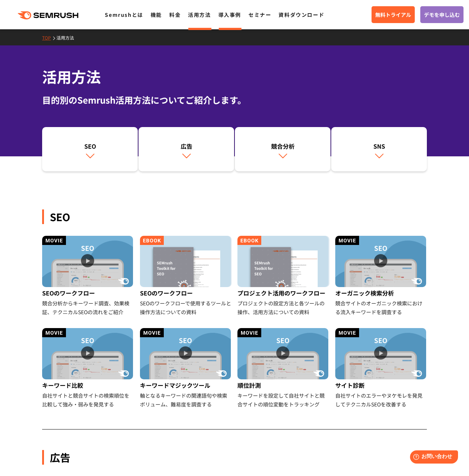 The image size is (469, 476). I want to click on div: 競合分析からキーワード調査、効果検証、テクニカルSEOの流れをご紹介, so click(88, 307).